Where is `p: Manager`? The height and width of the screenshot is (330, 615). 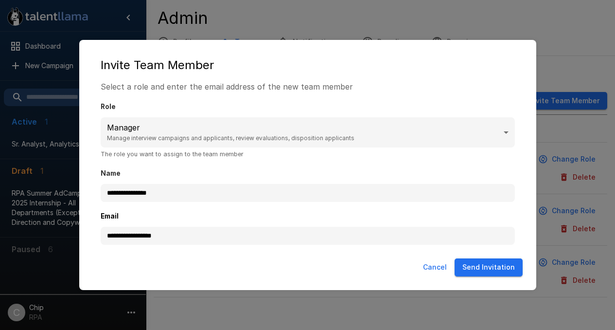
p: Manager is located at coordinates (304, 127).